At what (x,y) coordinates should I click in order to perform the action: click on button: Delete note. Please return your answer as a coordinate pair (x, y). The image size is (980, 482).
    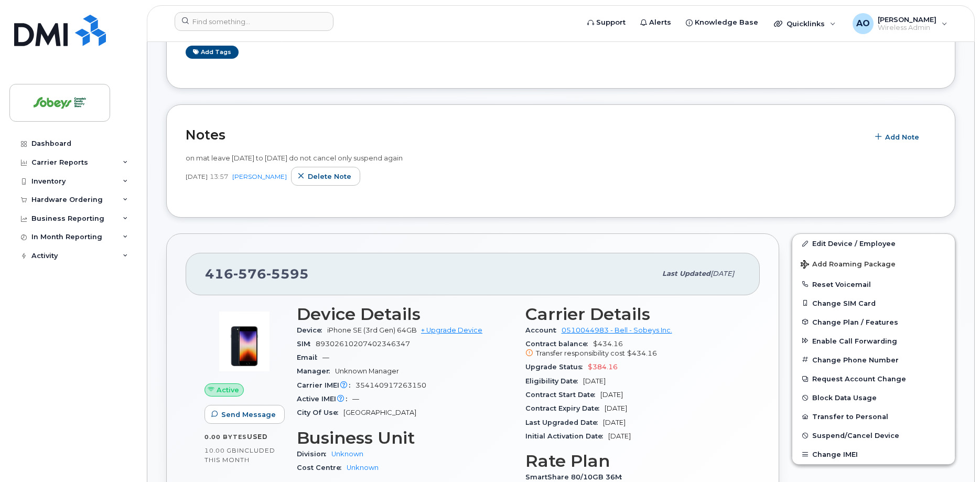
    Looking at the image, I should click on (326, 176).